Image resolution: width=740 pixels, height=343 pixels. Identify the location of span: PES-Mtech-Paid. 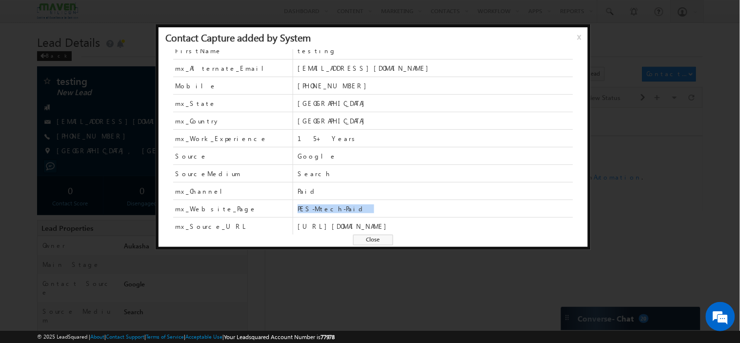
(435, 209).